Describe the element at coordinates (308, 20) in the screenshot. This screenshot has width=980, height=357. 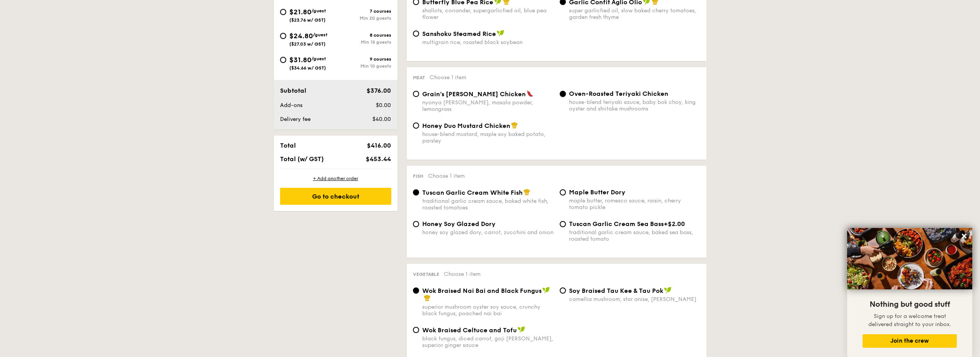
I see `span: ($23.76 w/ GST)` at that location.